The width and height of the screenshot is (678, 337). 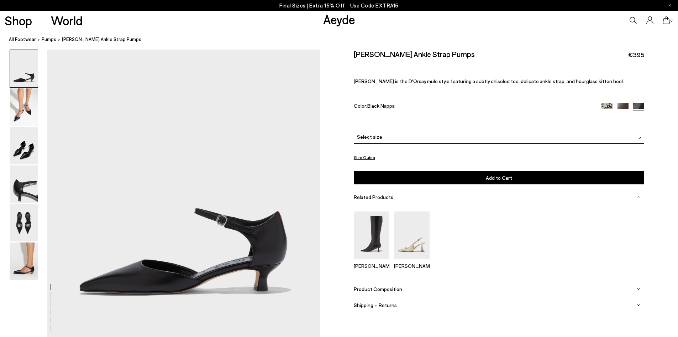 What do you see at coordinates (365, 157) in the screenshot?
I see `button: Size Guide` at bounding box center [365, 157].